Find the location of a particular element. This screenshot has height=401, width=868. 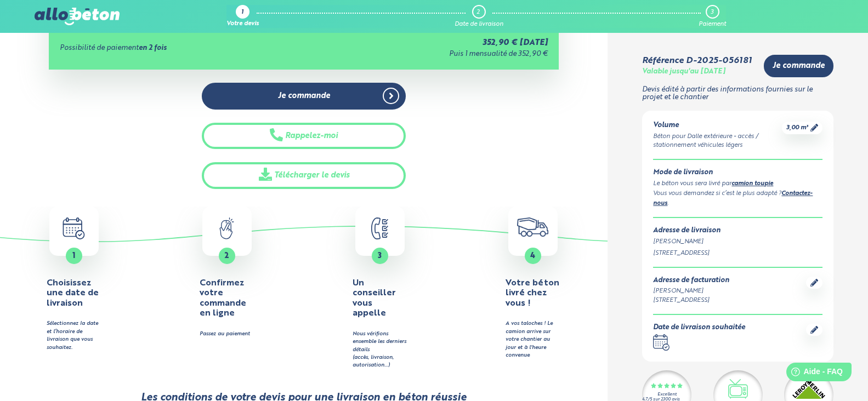

a: camion toupie is located at coordinates (753, 184).